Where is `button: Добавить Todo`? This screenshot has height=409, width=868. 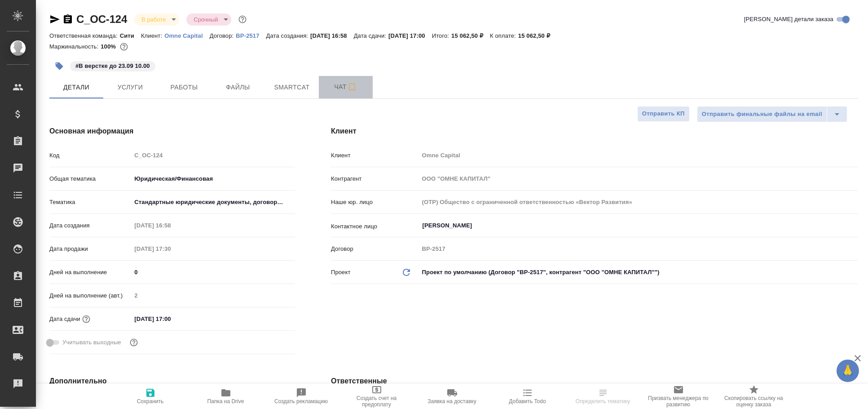
button: Добавить Todo is located at coordinates (528, 396).